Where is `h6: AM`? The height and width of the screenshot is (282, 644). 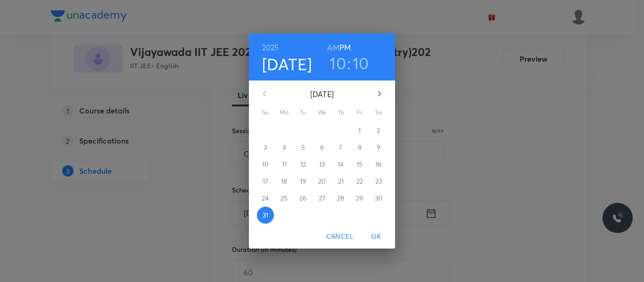 h6: AM is located at coordinates (332, 48).